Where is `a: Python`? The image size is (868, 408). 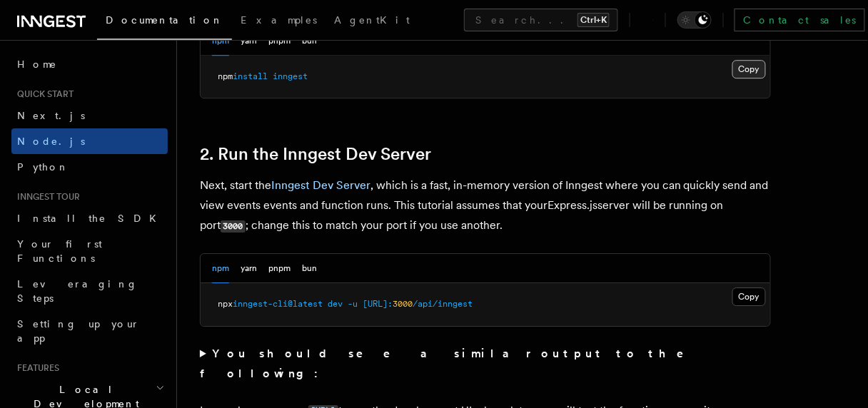 a: Python is located at coordinates (89, 167).